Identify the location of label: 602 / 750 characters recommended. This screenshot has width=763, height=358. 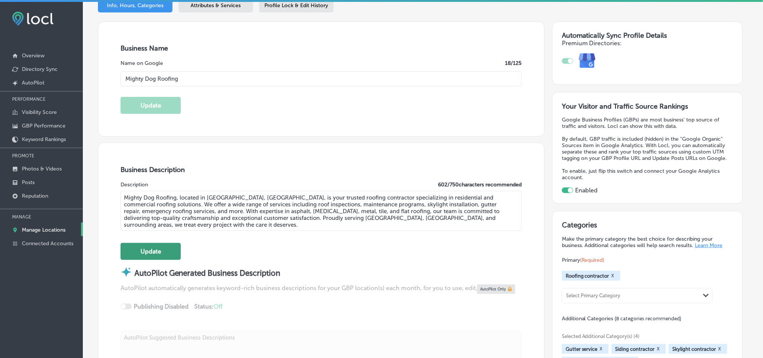
(480, 184).